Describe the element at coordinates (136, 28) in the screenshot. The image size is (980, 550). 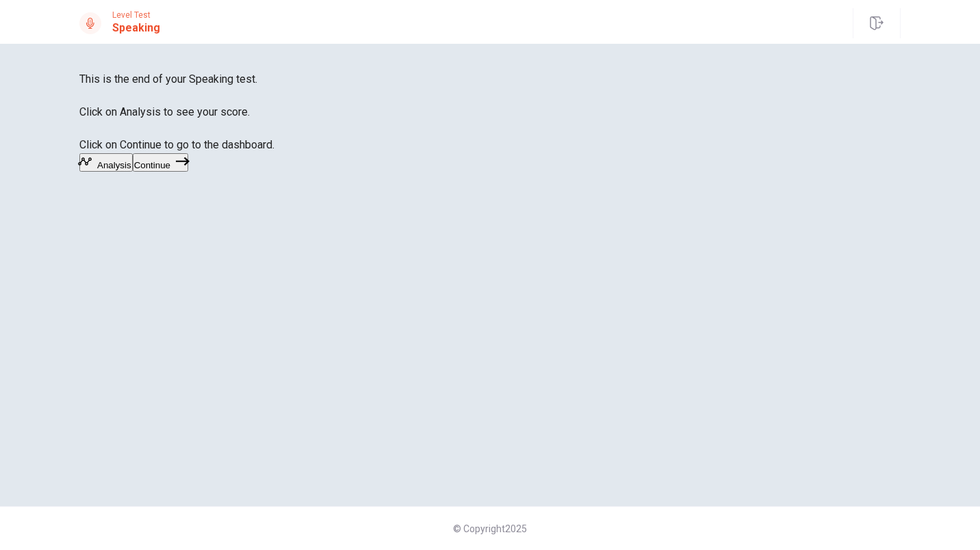
I see `h1: Speaking` at that location.